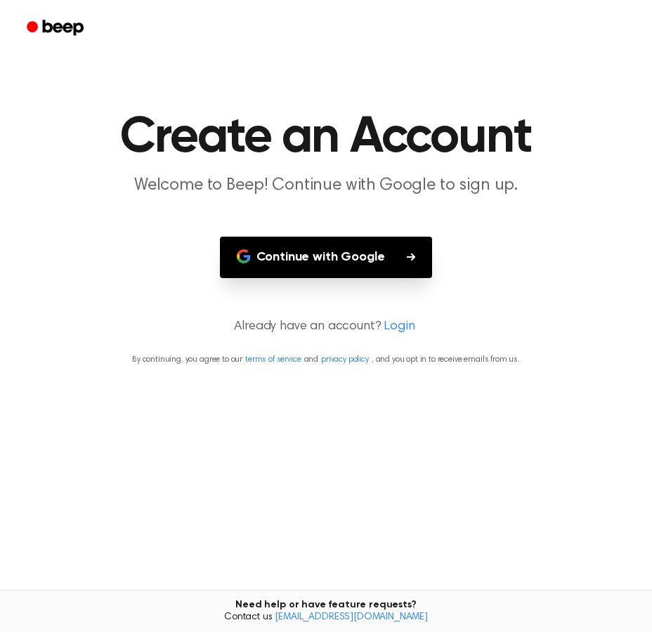  Describe the element at coordinates (56, 28) in the screenshot. I see `a: Beep` at that location.